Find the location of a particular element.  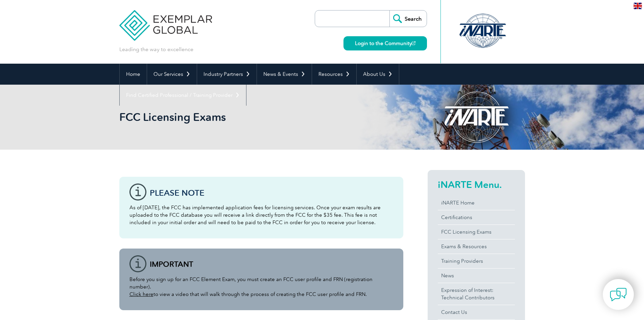

a: FCC Licensing Exams is located at coordinates (476, 232).